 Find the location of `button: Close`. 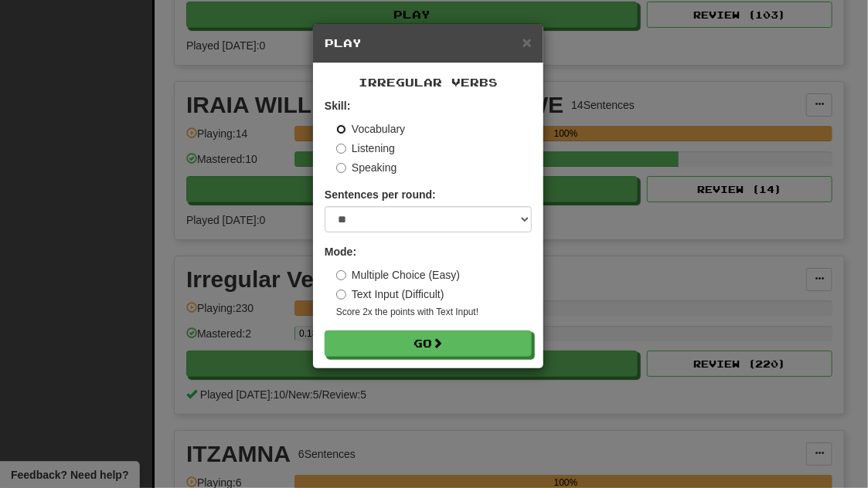

button: Close is located at coordinates (527, 42).